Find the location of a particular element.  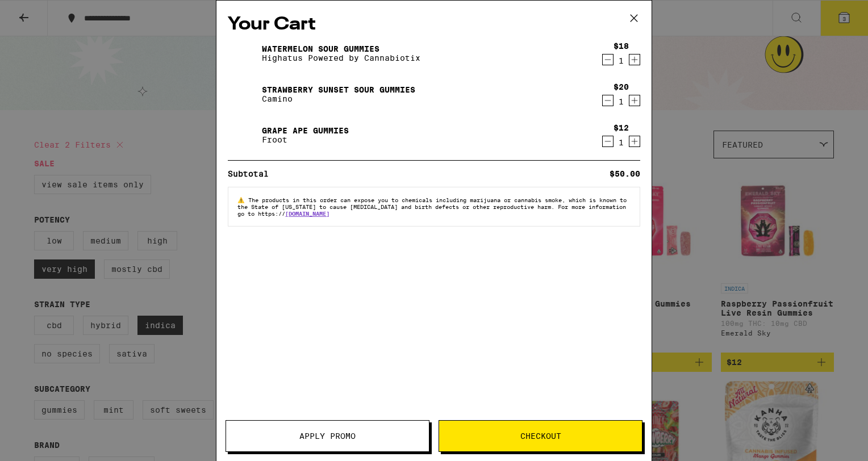

div: $12 is located at coordinates (621, 128).